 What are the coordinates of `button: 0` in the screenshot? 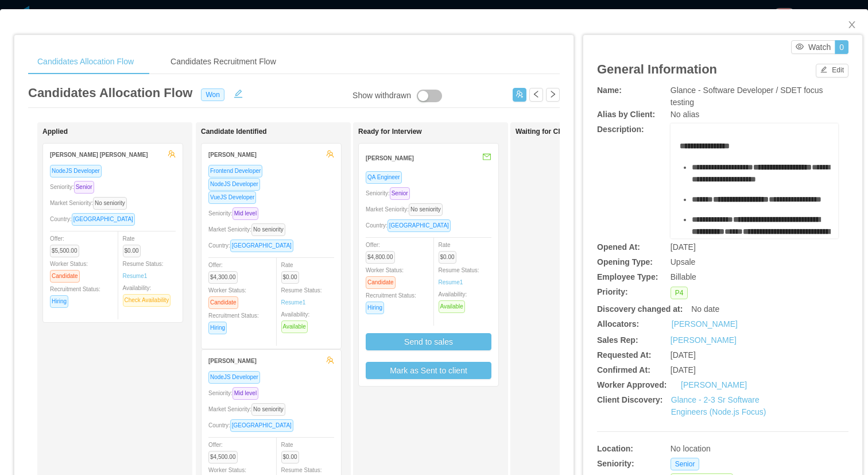 It's located at (841, 47).